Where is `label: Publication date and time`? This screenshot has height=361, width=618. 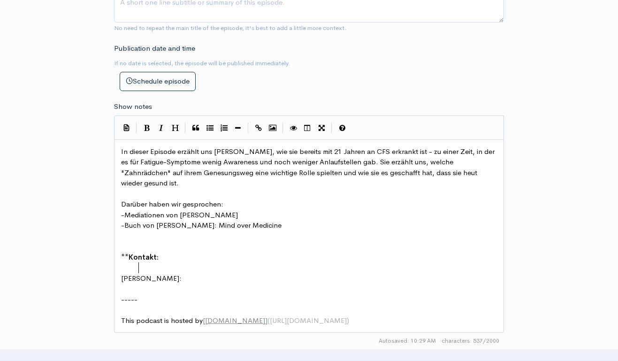
label: Publication date and time is located at coordinates (154, 48).